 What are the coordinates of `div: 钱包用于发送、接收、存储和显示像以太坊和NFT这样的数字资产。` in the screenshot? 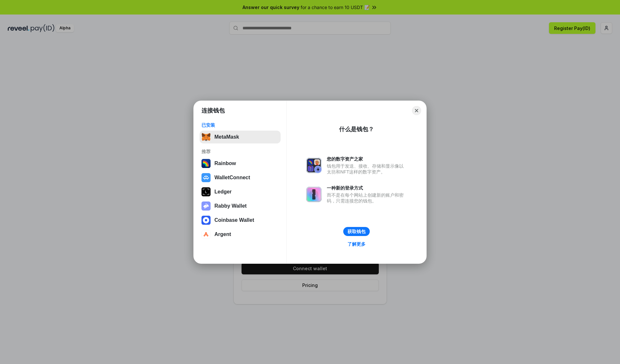 It's located at (366, 169).